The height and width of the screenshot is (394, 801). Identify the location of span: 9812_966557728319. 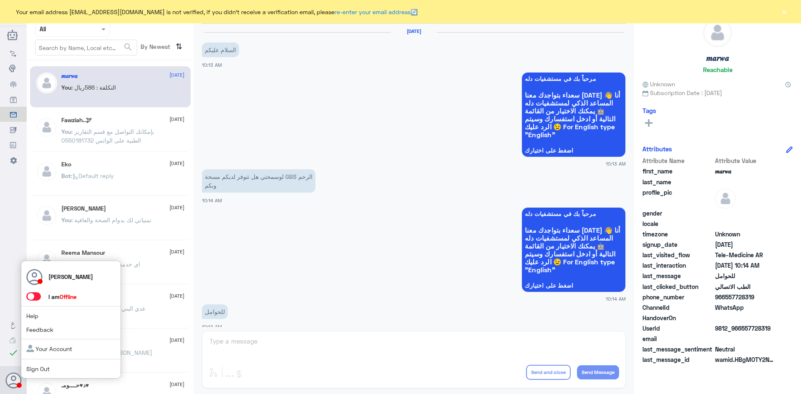
(745, 328).